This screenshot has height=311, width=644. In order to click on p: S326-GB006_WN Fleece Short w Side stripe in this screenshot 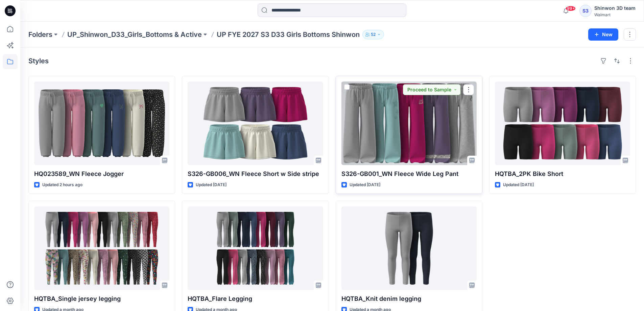, I will do `click(255, 174)`.